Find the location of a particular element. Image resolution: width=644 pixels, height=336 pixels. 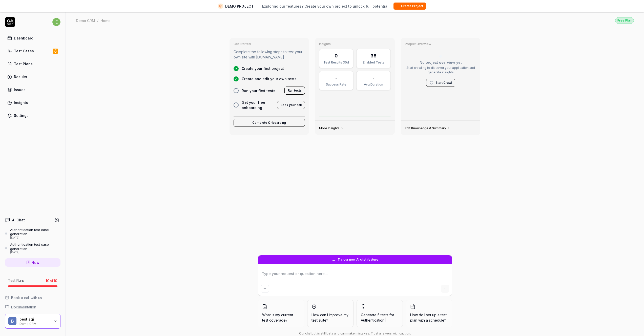

span: Generate 5 tests for is located at coordinates (380, 318).